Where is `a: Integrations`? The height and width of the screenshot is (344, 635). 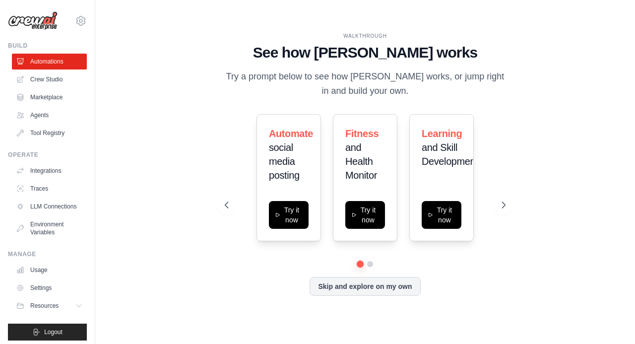 a: Integrations is located at coordinates (49, 171).